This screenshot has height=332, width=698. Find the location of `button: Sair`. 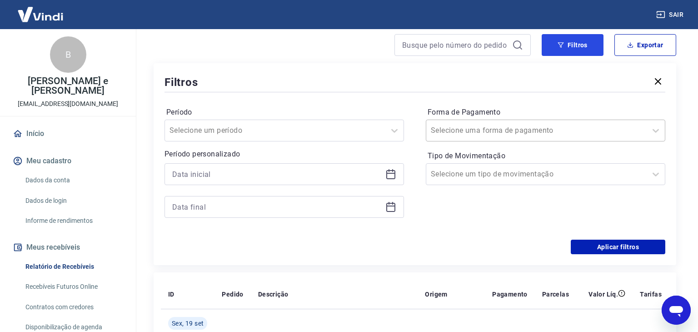

button: Sair is located at coordinates (670, 15).